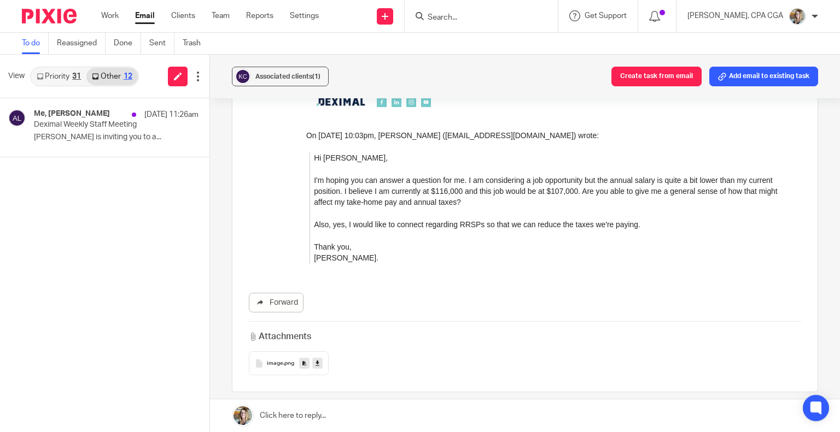  What do you see at coordinates (220, 16) in the screenshot?
I see `a: Team` at bounding box center [220, 16].